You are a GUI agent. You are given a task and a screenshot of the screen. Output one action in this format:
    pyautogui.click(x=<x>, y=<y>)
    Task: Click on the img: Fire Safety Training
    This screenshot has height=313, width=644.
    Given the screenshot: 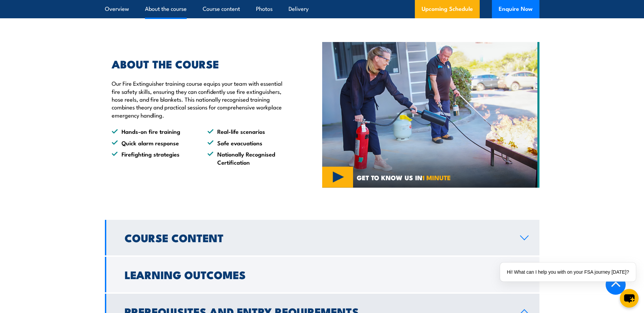 What is the action you would take?
    pyautogui.click(x=430, y=115)
    